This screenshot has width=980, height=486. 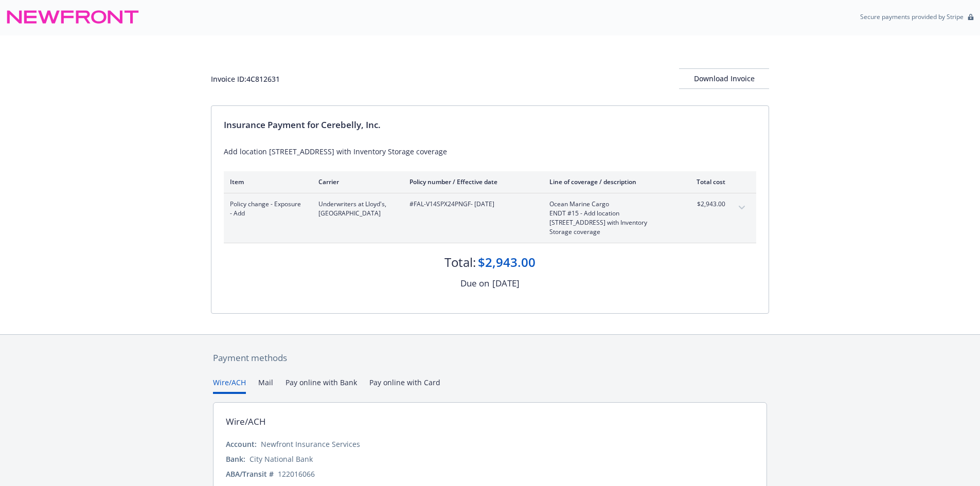 What do you see at coordinates (321, 385) in the screenshot?
I see `button: Pay online with Bank` at bounding box center [321, 385].